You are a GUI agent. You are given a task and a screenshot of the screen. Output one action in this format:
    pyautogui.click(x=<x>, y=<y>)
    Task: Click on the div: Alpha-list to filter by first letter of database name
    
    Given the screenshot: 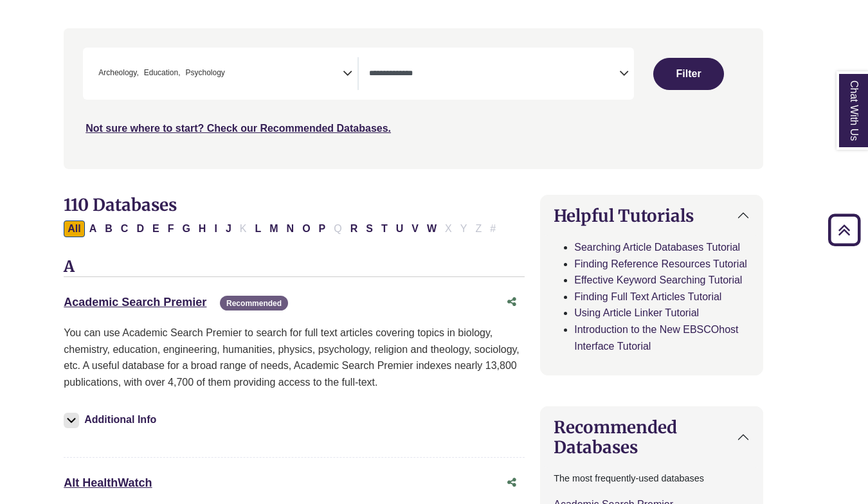 What is the action you would take?
    pyautogui.click(x=282, y=227)
    